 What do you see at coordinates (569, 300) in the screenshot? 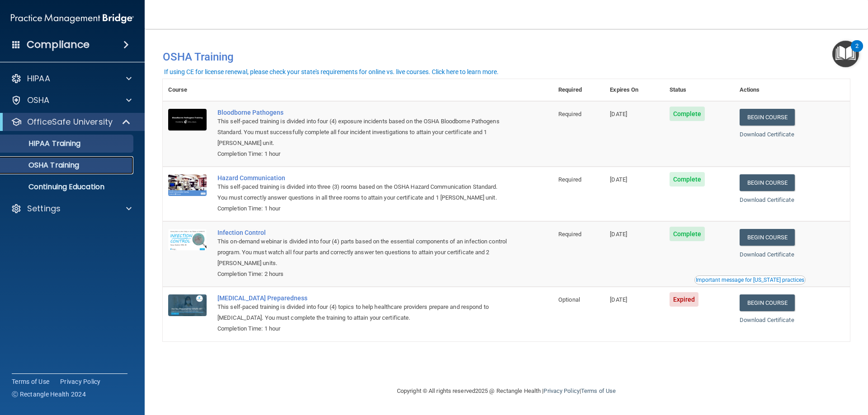
I see `span: Optional` at bounding box center [569, 300].